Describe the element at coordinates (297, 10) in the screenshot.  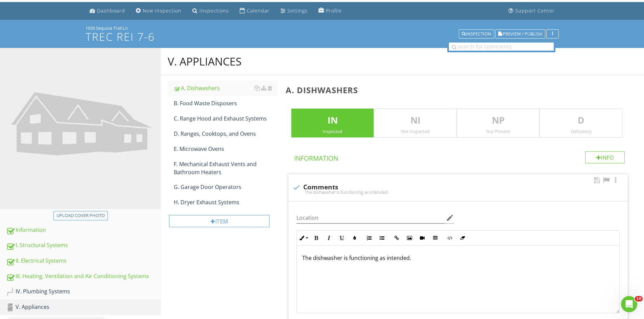
I see `div: Settings` at that location.